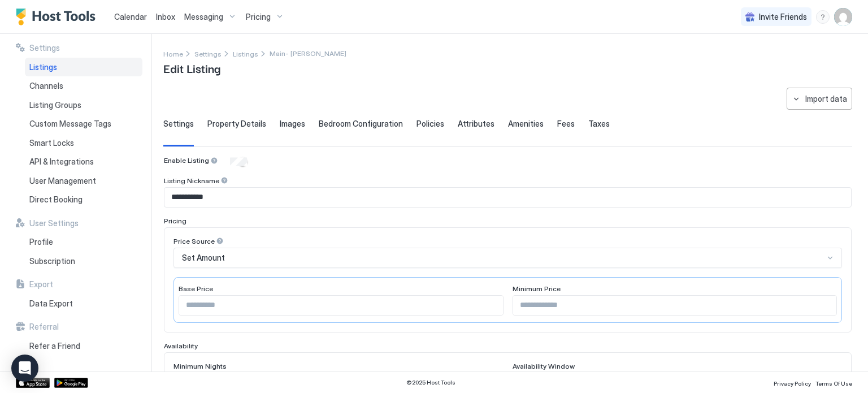  I want to click on span: Inbox, so click(166, 16).